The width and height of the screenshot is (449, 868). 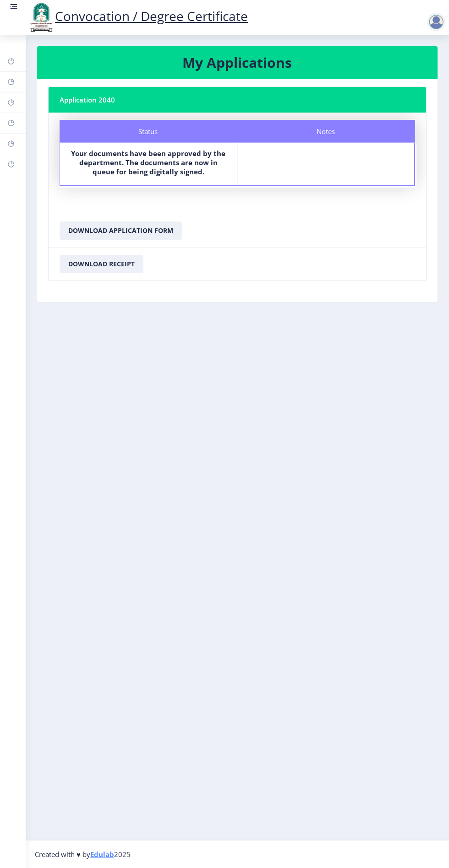 I want to click on button: Download Application Form, so click(x=121, y=231).